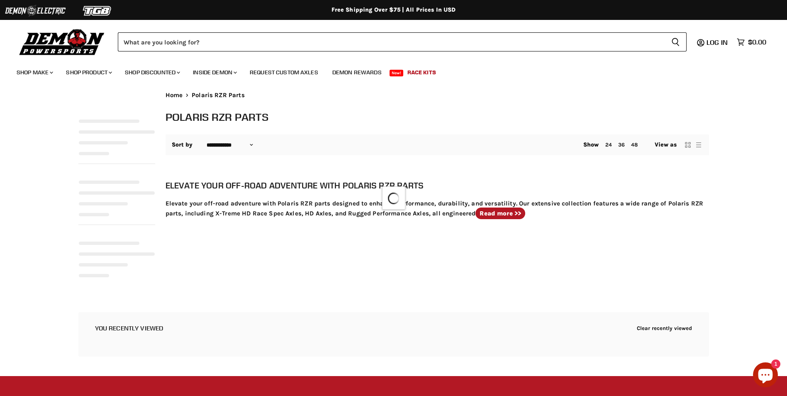 This screenshot has width=787, height=396. Describe the element at coordinates (387, 71) in the screenshot. I see `ul: Main menu` at that location.